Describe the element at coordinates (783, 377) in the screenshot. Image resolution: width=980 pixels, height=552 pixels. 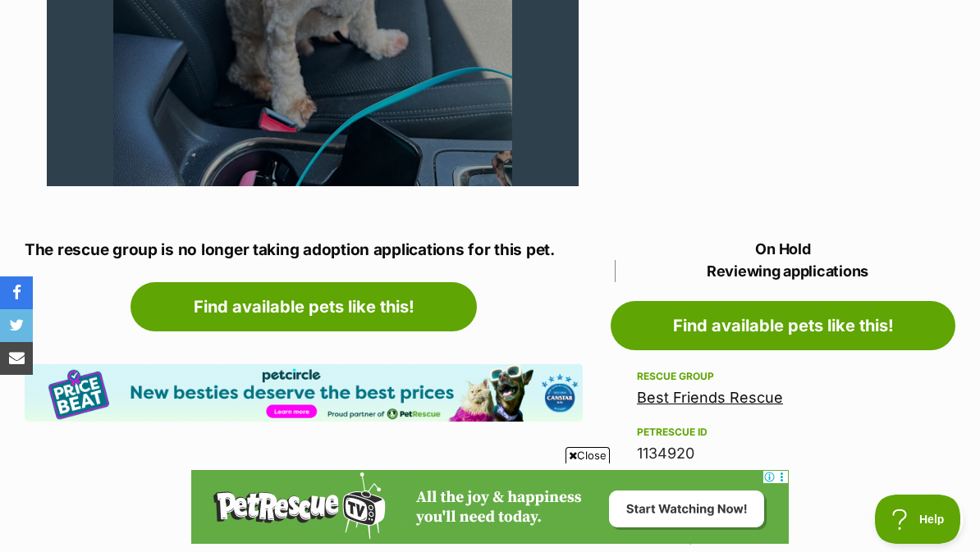
I see `div: Rescue group` at that location.